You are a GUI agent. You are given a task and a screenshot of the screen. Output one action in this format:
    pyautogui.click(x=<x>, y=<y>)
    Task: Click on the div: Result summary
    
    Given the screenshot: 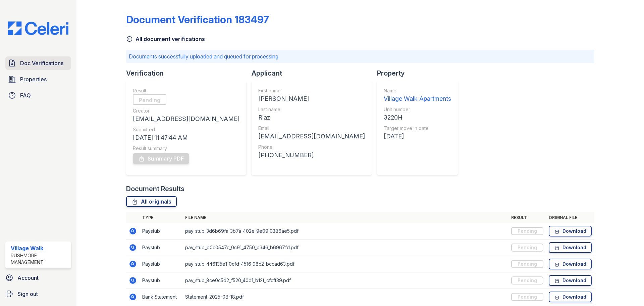 What is the action you would take?
    pyautogui.click(x=186, y=149)
    